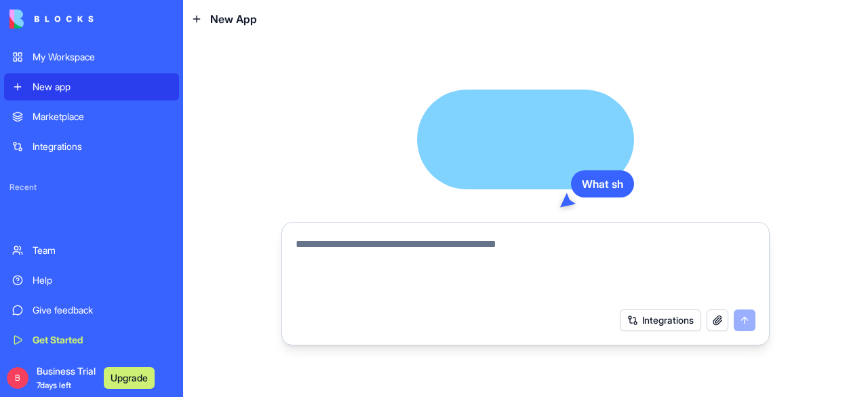  I want to click on button: Upgrade, so click(129, 378).